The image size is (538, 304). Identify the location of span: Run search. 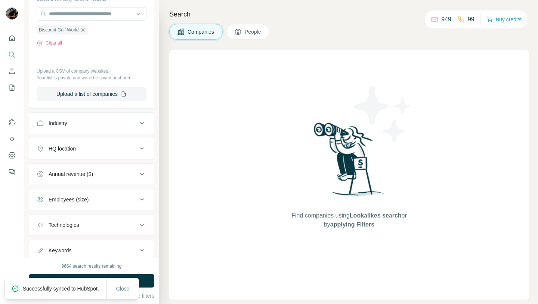
(92, 280).